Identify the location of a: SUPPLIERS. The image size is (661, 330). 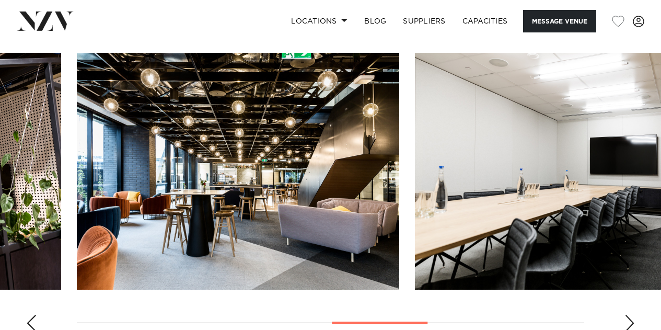
(424, 21).